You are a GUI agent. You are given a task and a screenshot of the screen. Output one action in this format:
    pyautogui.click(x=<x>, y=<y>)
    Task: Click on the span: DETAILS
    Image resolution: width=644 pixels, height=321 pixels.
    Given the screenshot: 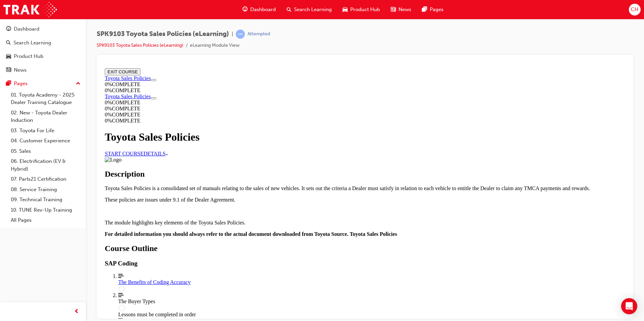 What is the action you would take?
    pyautogui.click(x=52, y=88)
    